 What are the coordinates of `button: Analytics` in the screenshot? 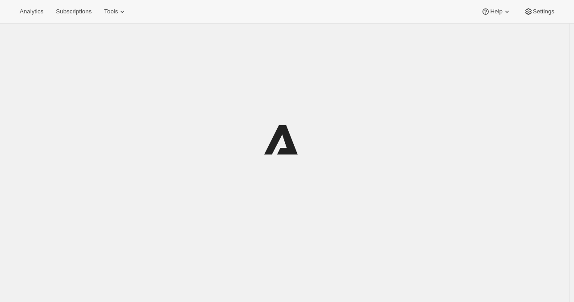 It's located at (31, 12).